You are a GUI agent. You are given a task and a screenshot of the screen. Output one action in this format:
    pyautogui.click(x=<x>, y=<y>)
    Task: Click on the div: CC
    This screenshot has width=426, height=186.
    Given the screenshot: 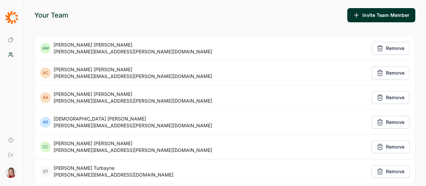 What is the action you would take?
    pyautogui.click(x=45, y=146)
    